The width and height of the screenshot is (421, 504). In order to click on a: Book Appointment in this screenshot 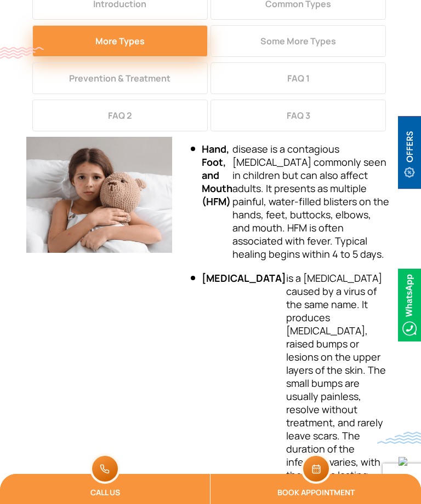, I will do `click(316, 489)`.